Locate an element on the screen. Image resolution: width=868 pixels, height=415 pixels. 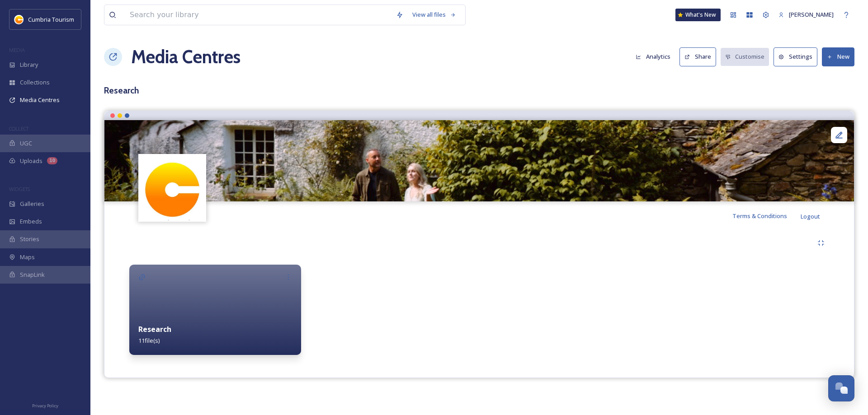
span: 11 file(s) is located at coordinates (148, 341).